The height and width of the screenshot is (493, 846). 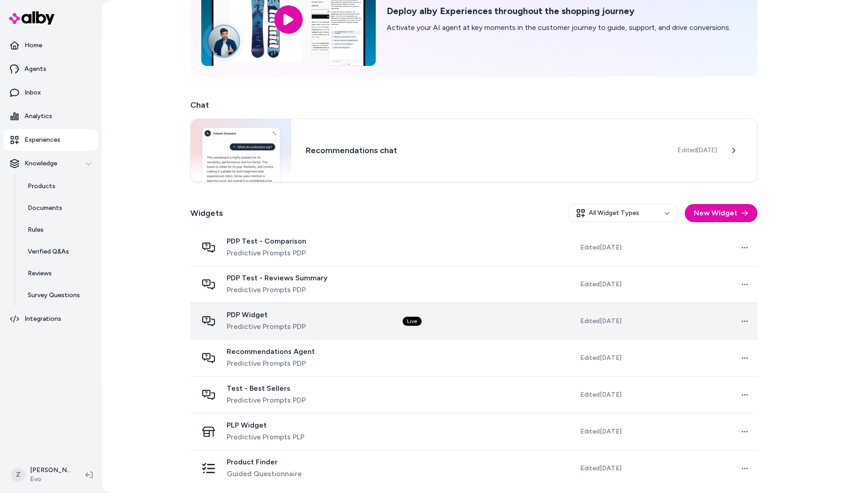 What do you see at coordinates (41, 186) in the screenshot?
I see `p: Products` at bounding box center [41, 186].